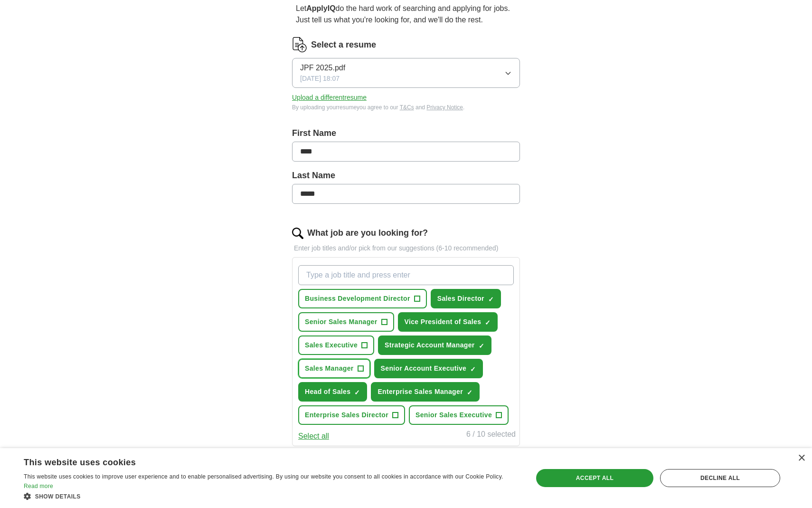  I want to click on div: 6 / 10 selected, so click(491, 435).